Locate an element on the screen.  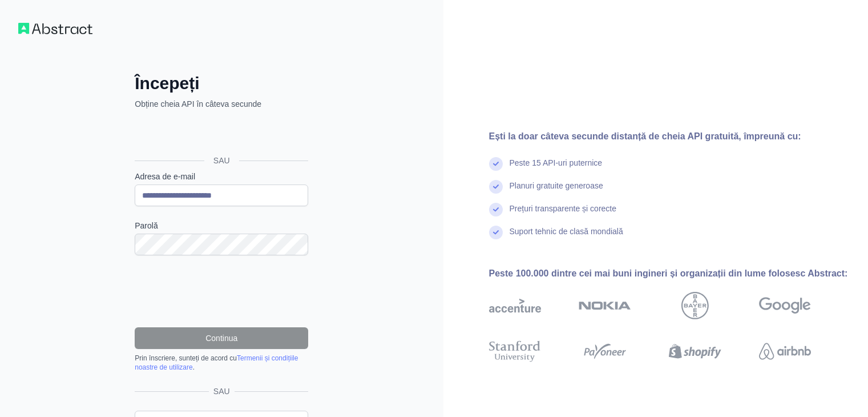
img: Nokia is located at coordinates (605, 306).